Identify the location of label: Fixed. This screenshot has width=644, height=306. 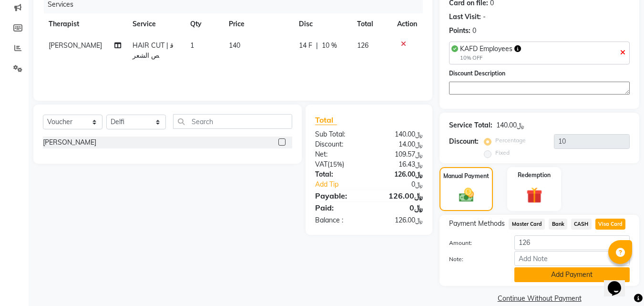
(502, 152).